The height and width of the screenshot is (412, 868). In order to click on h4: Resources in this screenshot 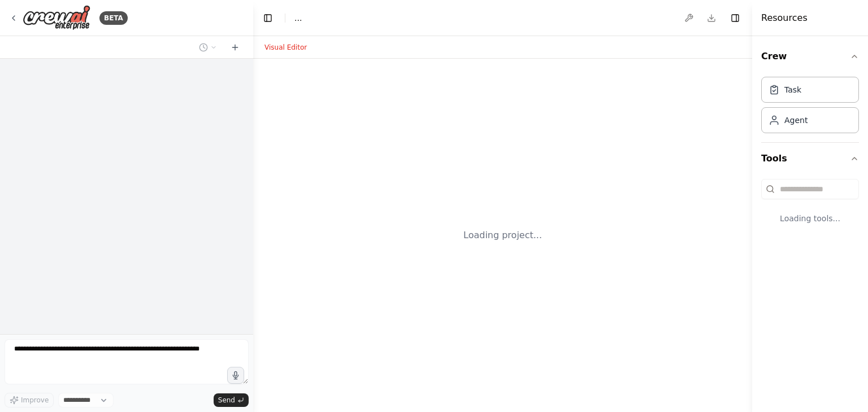, I will do `click(785, 18)`.